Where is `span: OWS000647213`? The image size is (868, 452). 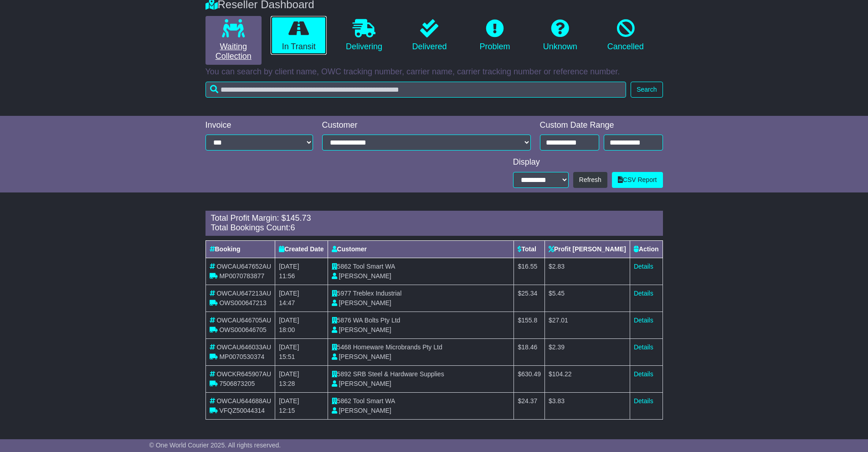 span: OWS000647213 is located at coordinates (243, 302).